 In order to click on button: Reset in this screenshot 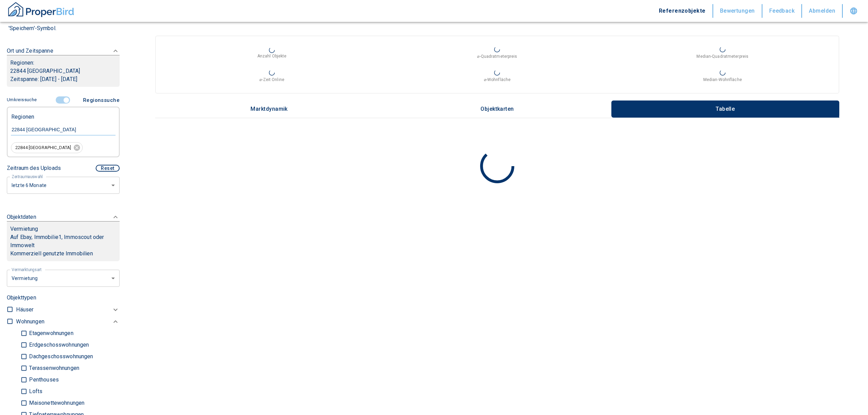, I will do `click(107, 168)`.